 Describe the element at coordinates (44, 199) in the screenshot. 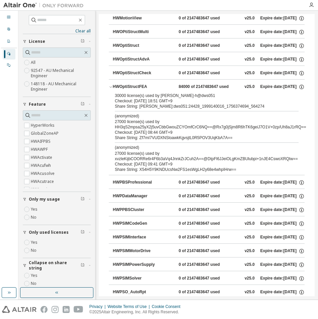

I see `span: Only my usage` at that location.